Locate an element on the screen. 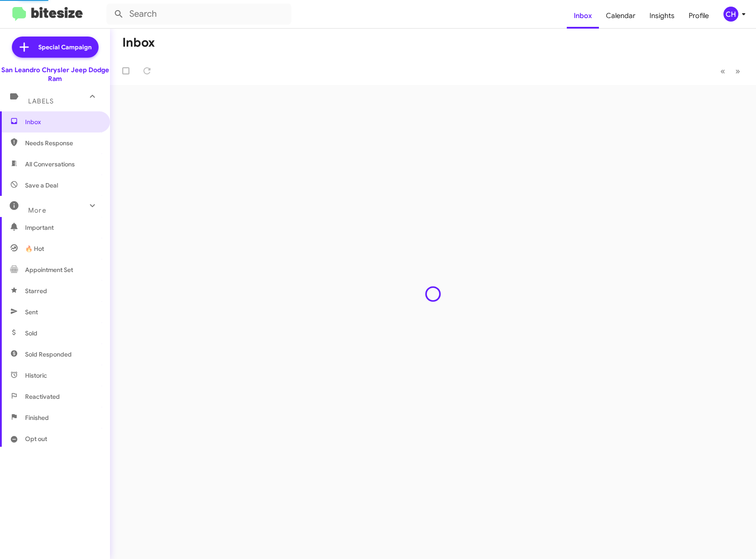  span: Starred is located at coordinates (36, 291).